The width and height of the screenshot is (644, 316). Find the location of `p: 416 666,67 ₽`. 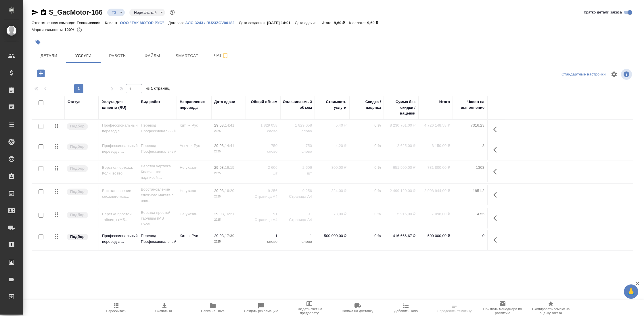

p: 416 666,67 ₽ is located at coordinates (401, 236).